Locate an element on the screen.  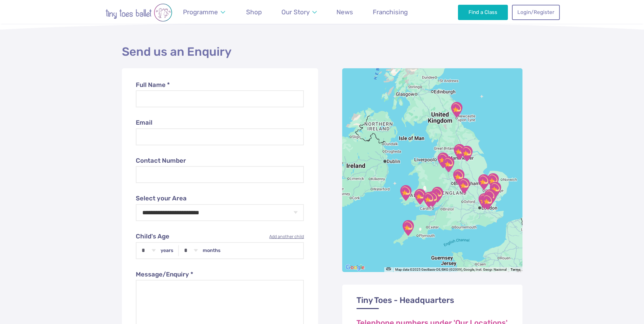
div: Northamptonshire (South) & Oxfordshire (North) is located at coordinates (464, 185).